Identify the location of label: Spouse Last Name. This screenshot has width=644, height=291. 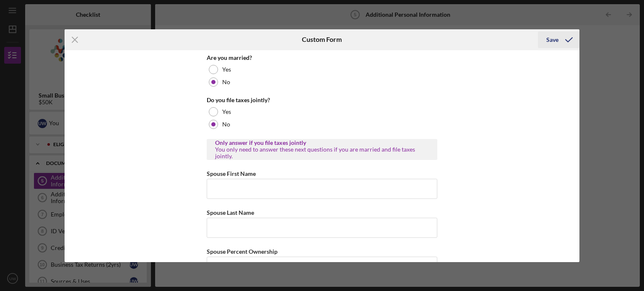
(230, 212).